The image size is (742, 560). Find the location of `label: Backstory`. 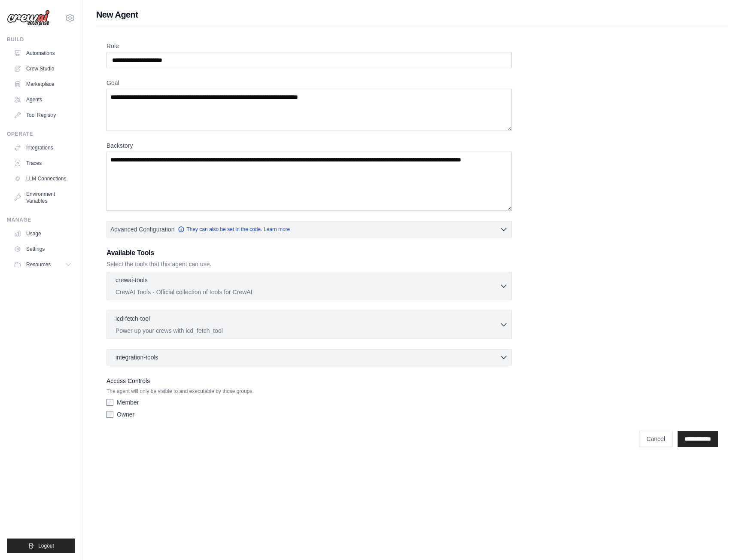

label: Backstory is located at coordinates (309, 146).